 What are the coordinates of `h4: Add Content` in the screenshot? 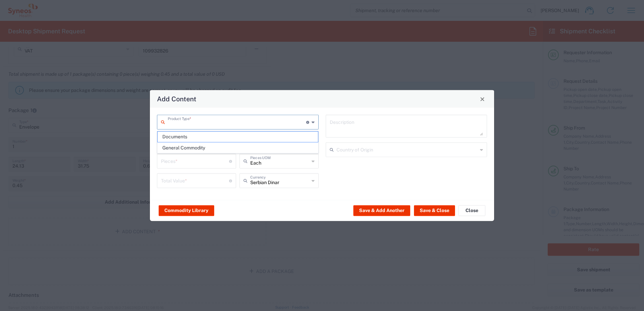 It's located at (176, 99).